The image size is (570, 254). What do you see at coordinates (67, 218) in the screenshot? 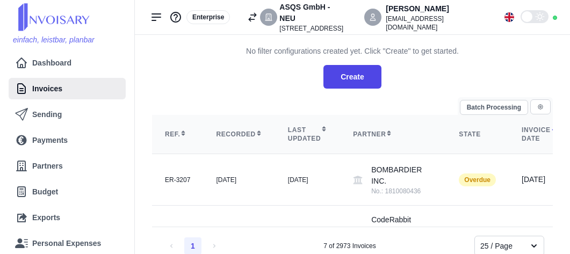
I see `a: Exports` at bounding box center [67, 218].